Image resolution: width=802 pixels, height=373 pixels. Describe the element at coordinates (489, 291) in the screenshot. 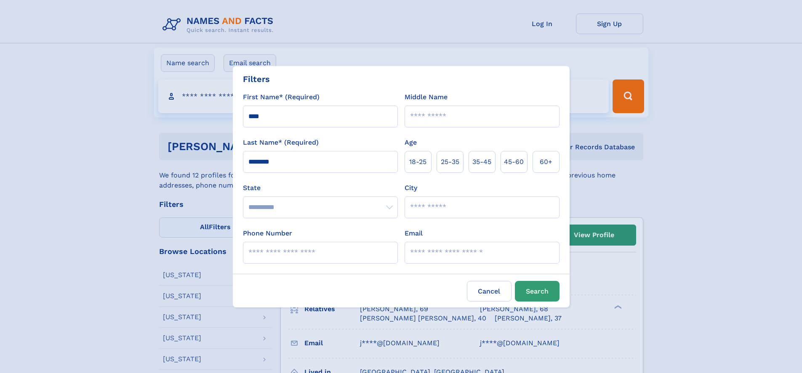

I see `label: Cancel` at that location.